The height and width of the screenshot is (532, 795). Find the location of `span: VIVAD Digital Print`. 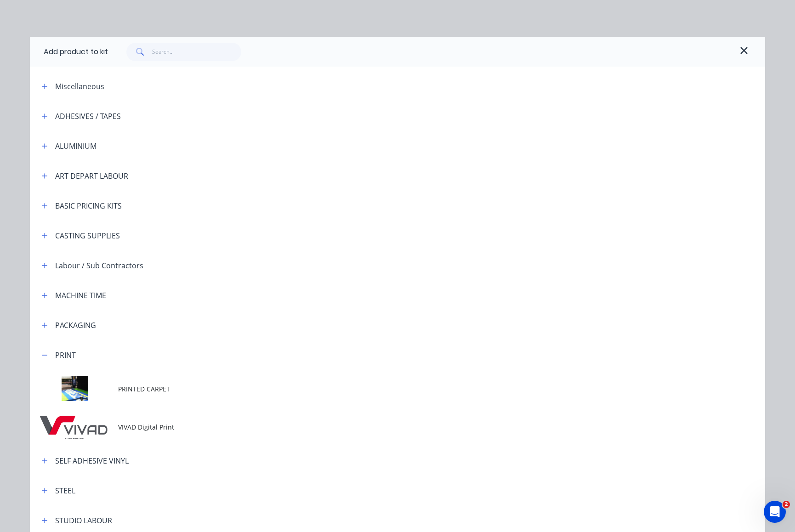

span: VIVAD Digital Print is located at coordinates (377, 427).